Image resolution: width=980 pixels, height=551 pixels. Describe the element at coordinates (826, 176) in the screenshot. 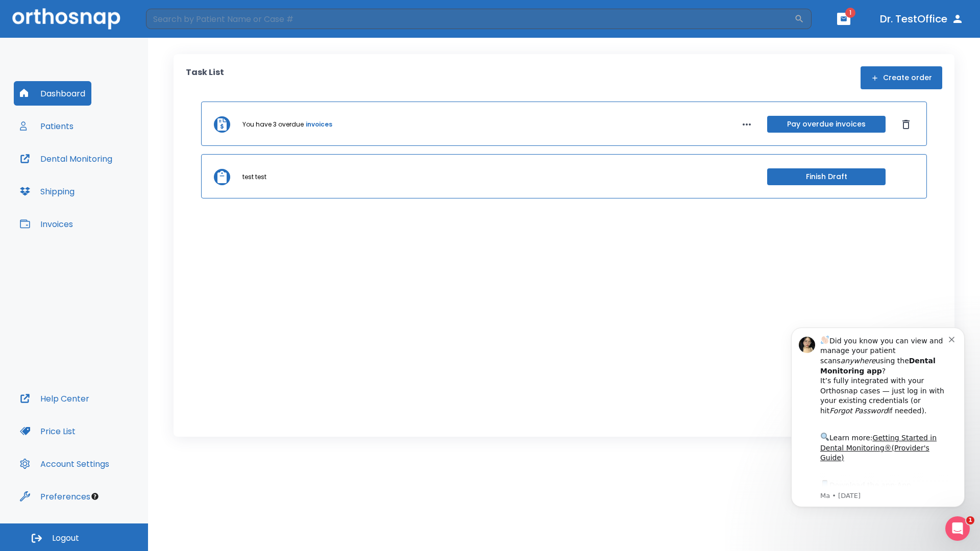

I see `button: Finish Draft` at that location.